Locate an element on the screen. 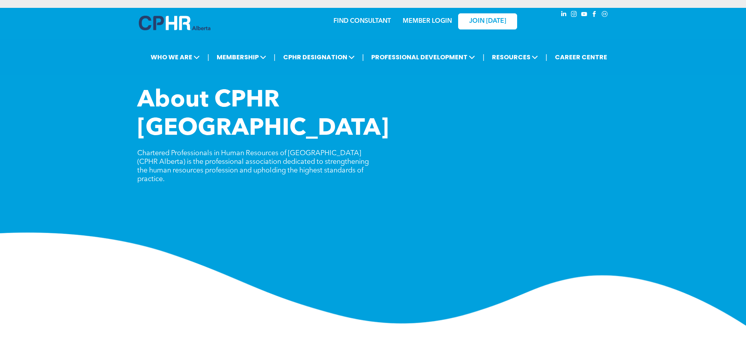 Image resolution: width=746 pixels, height=363 pixels. span: WHO WE ARE is located at coordinates (175, 57).